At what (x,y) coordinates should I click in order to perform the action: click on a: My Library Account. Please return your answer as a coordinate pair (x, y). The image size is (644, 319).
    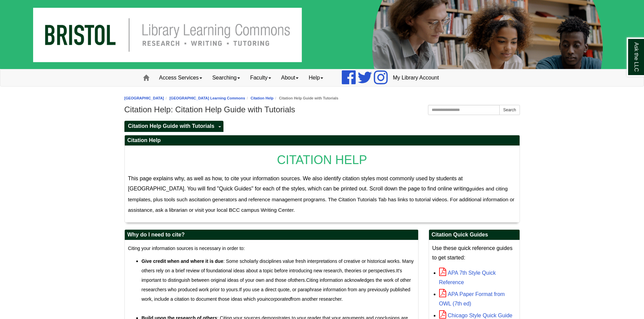
    Looking at the image, I should click on (416, 78).